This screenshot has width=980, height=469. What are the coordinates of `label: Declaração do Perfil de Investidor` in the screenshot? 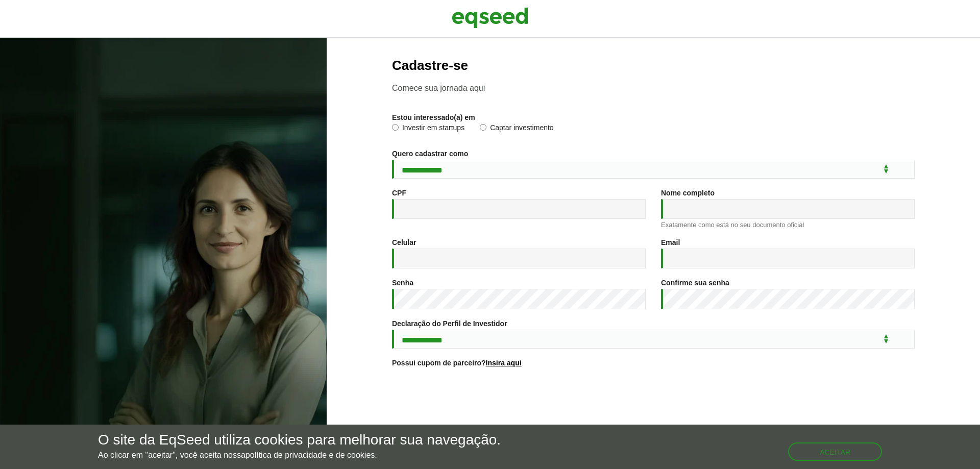 It's located at (449, 323).